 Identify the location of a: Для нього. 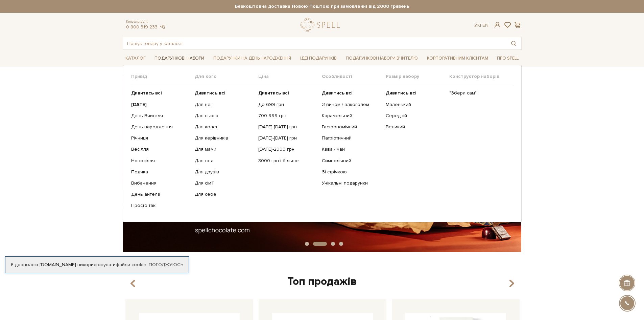
(224, 116).